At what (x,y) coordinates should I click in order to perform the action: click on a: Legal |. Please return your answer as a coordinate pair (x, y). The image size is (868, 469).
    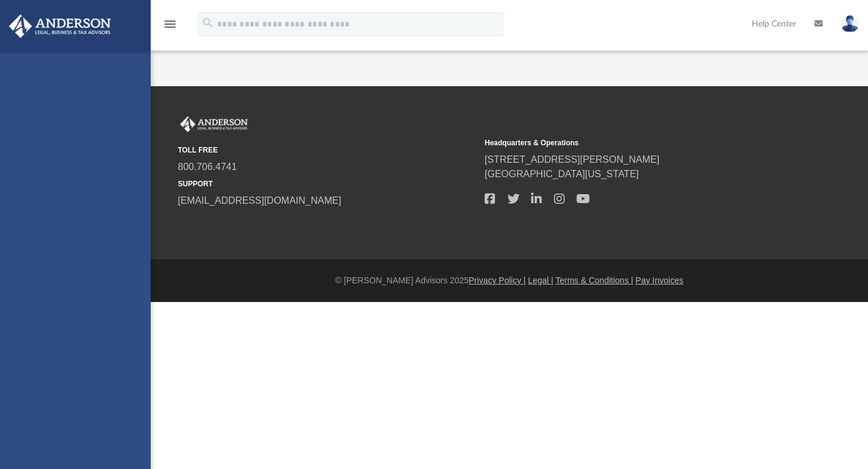
    Looking at the image, I should click on (540, 280).